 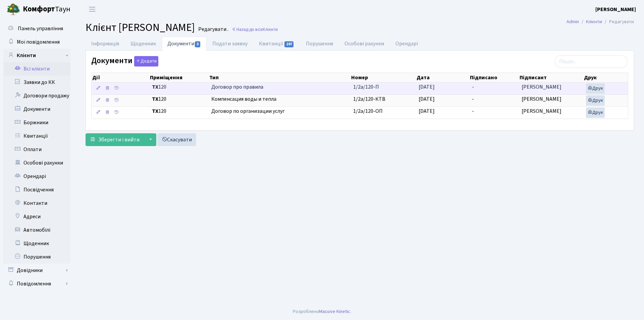 I want to click on label: Документи, so click(x=125, y=61).